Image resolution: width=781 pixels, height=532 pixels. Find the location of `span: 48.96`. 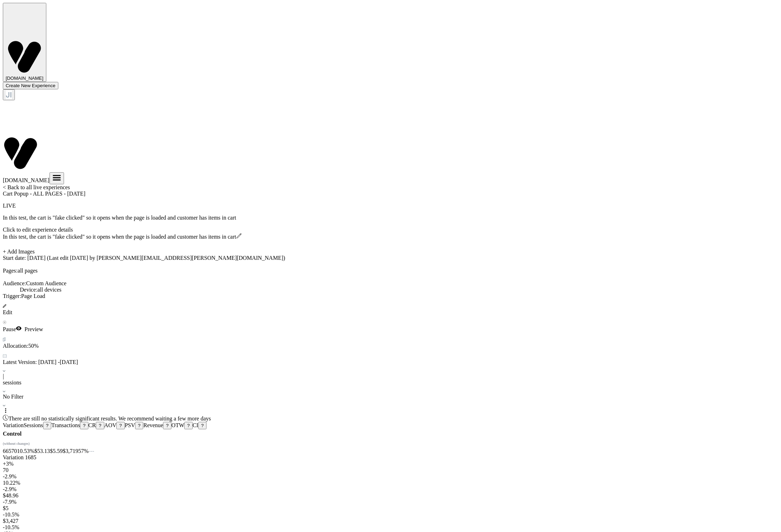

span: 48.96 is located at coordinates (12, 496).